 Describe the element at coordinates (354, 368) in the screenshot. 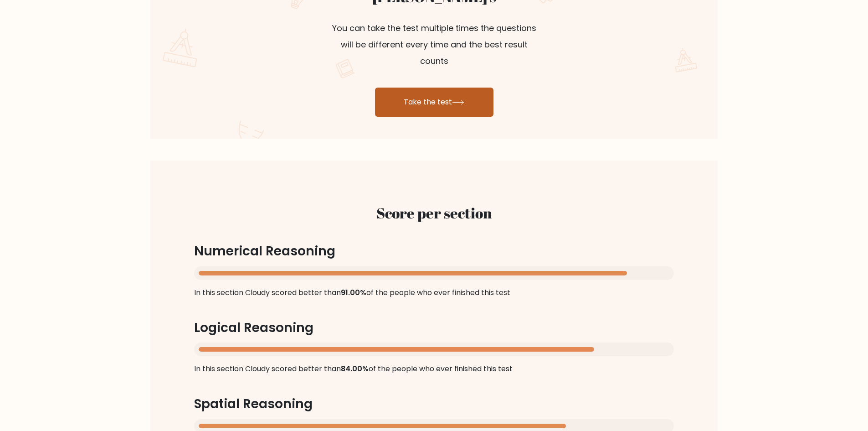

I see `span: 84.00%` at that location.